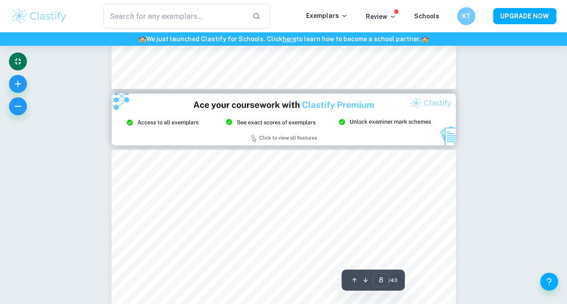 This screenshot has width=567, height=304. I want to click on img: Ad, so click(284, 119).